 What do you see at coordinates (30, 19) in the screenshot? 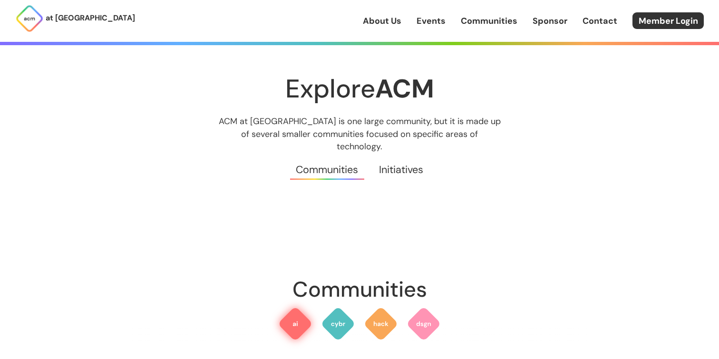
I see `img: ACM Logo` at bounding box center [30, 19].